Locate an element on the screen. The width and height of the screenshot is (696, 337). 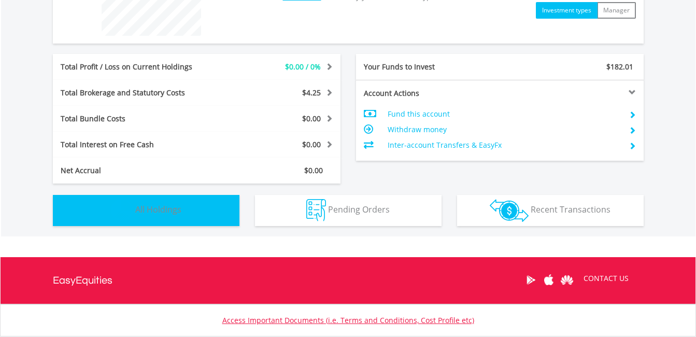
div: Account Actions is located at coordinates (428, 93).